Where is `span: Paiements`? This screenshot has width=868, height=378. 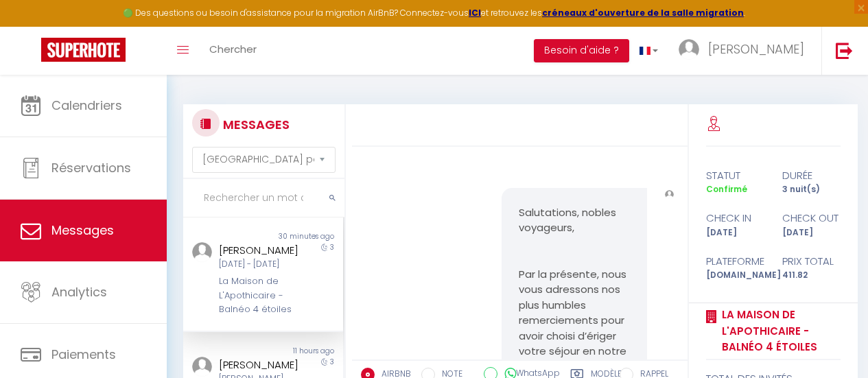 span: Paiements is located at coordinates (84, 354).